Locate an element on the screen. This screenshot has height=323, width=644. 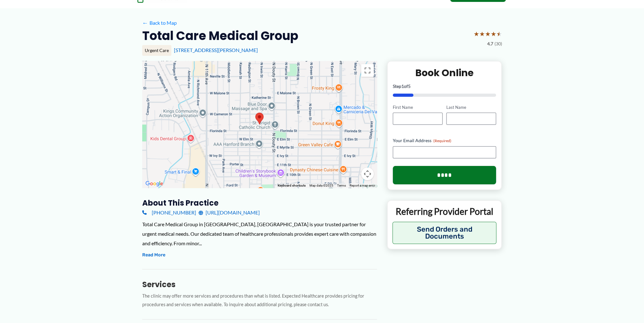
span: 1 is located at coordinates (403, 86).